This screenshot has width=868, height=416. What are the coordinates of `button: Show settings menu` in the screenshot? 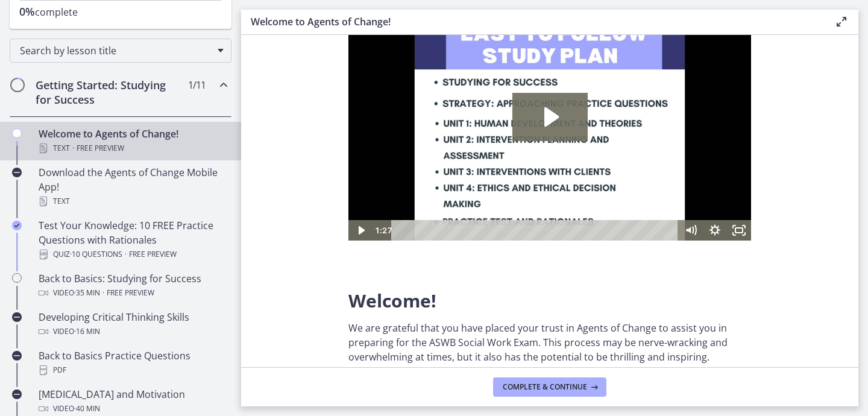 It's located at (367, 217).